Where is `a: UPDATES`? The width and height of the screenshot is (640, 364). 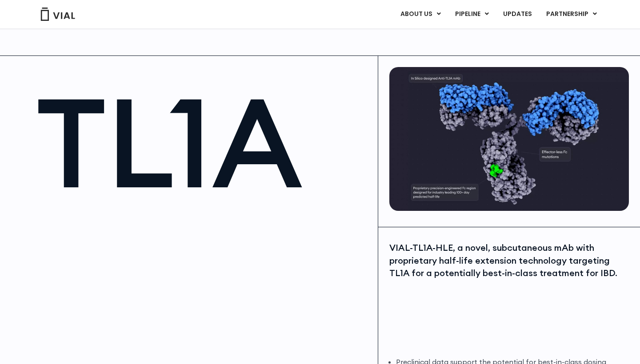 a: UPDATES is located at coordinates (517, 14).